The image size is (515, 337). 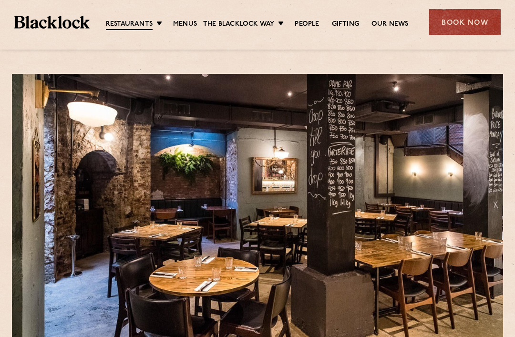 I want to click on a: People, so click(x=307, y=24).